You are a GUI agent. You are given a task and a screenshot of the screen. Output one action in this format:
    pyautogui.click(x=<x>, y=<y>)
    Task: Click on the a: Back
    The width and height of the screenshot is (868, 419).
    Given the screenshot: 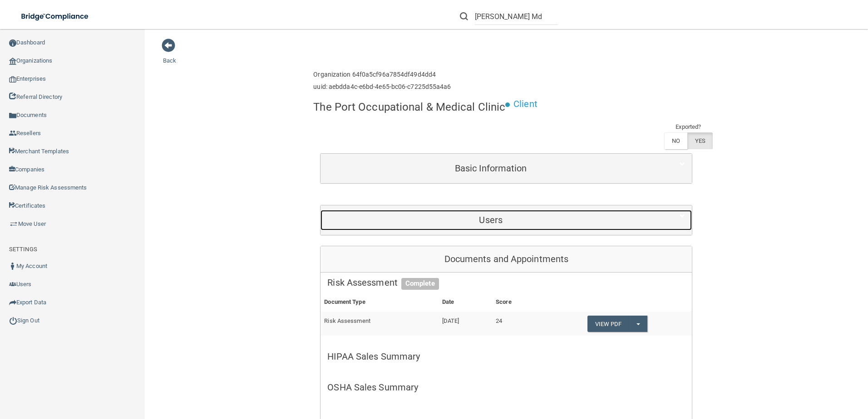 What is the action you would take?
    pyautogui.click(x=169, y=55)
    